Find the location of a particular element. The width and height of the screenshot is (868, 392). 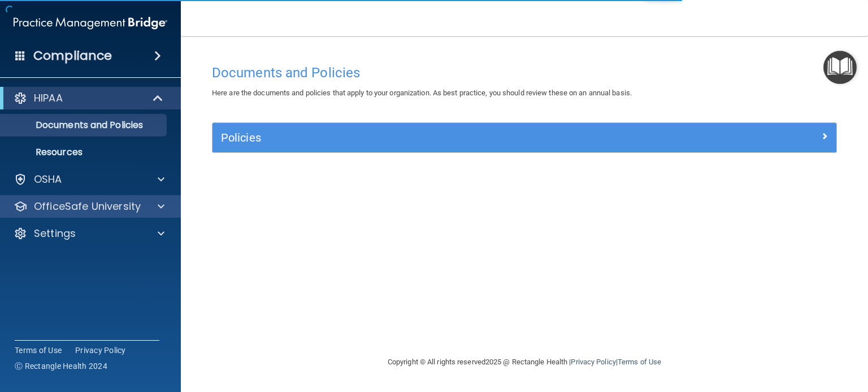

span: Ⓒ Rectangle Health 2024 is located at coordinates (61, 366).